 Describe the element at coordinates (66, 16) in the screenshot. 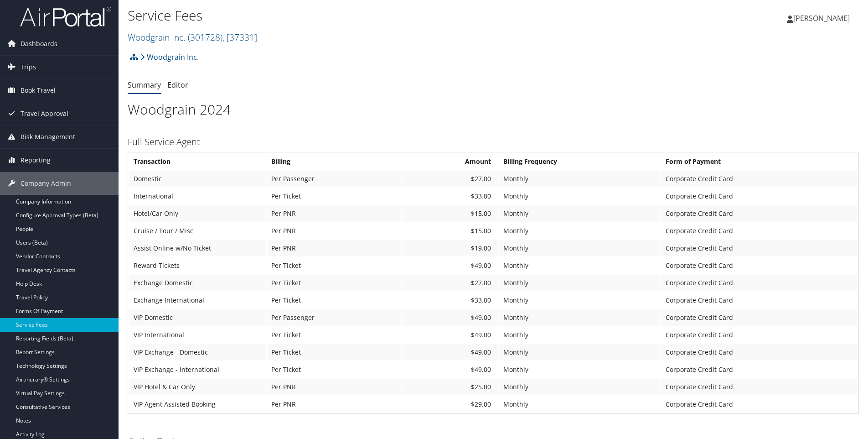

I see `img: airportal-logo.png` at that location.